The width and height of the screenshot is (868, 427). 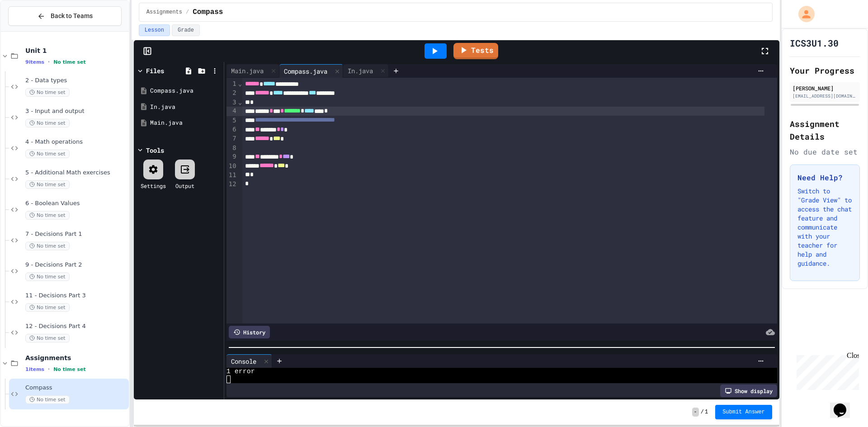 I want to click on span: 9 items, so click(x=35, y=62).